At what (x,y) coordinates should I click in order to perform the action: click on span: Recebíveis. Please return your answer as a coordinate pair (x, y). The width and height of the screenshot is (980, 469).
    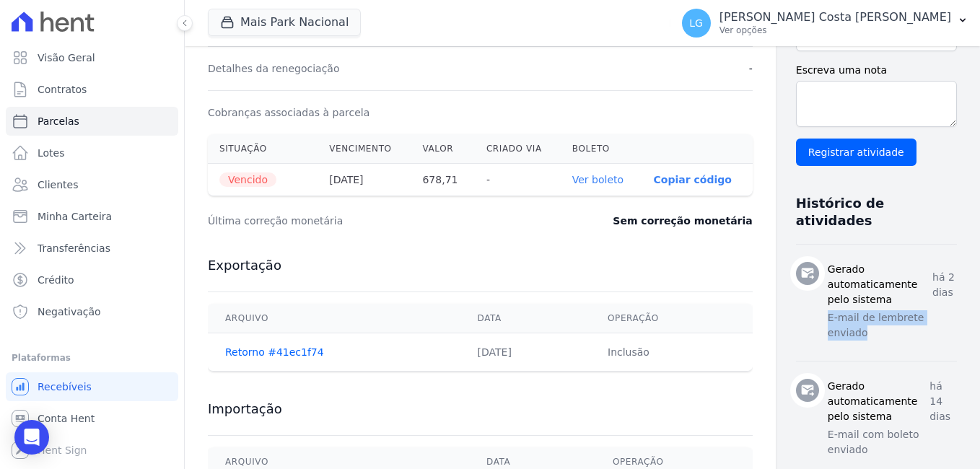
    Looking at the image, I should click on (64, 387).